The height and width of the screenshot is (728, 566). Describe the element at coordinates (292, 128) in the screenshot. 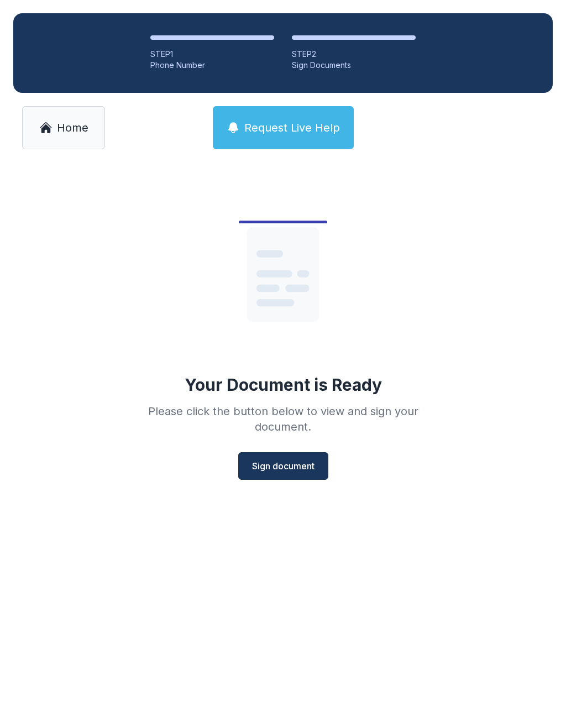

I see `span: Request Live Help` at that location.